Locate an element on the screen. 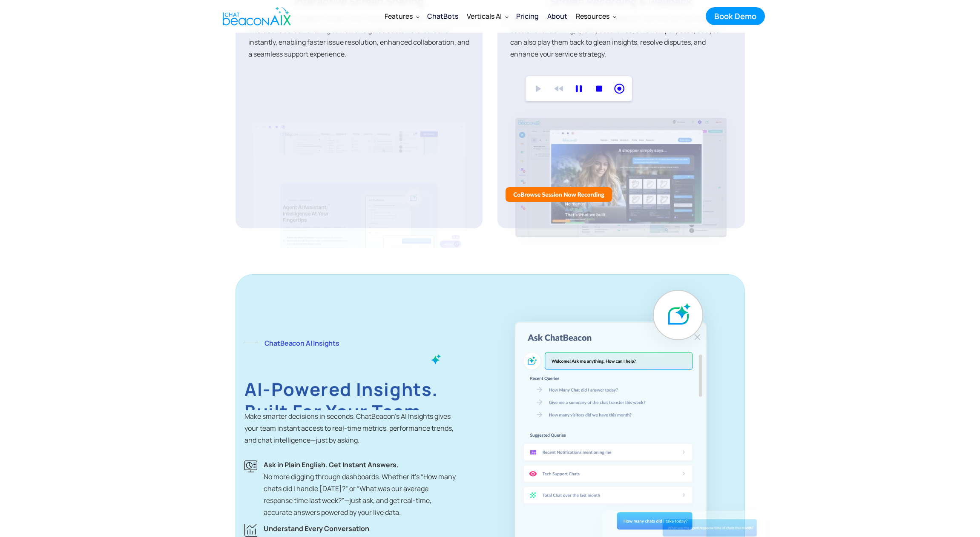 This screenshot has width=980, height=537. img: Line is located at coordinates (251, 343).